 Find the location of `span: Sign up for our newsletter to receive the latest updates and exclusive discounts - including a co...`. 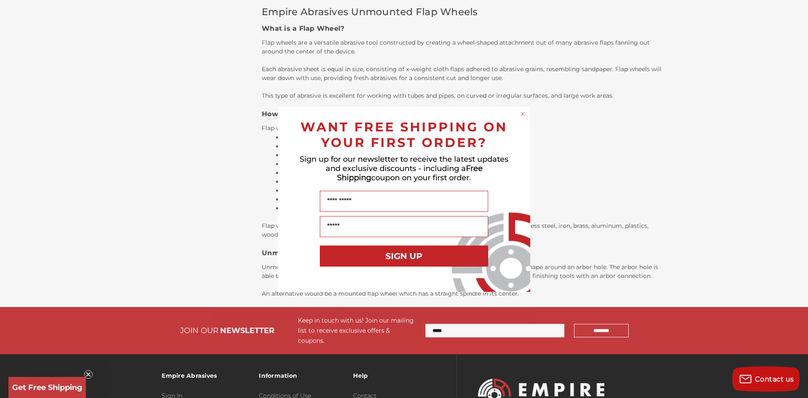

span: Sign up for our newsletter to receive the latest updates and exclusive discounts - including a co... is located at coordinates (404, 168).